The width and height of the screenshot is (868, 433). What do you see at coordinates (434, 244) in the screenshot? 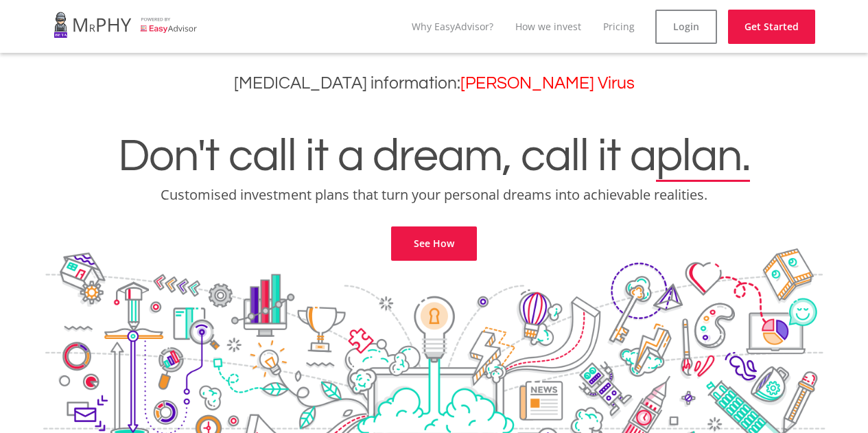
I see `a: See How` at bounding box center [434, 244].